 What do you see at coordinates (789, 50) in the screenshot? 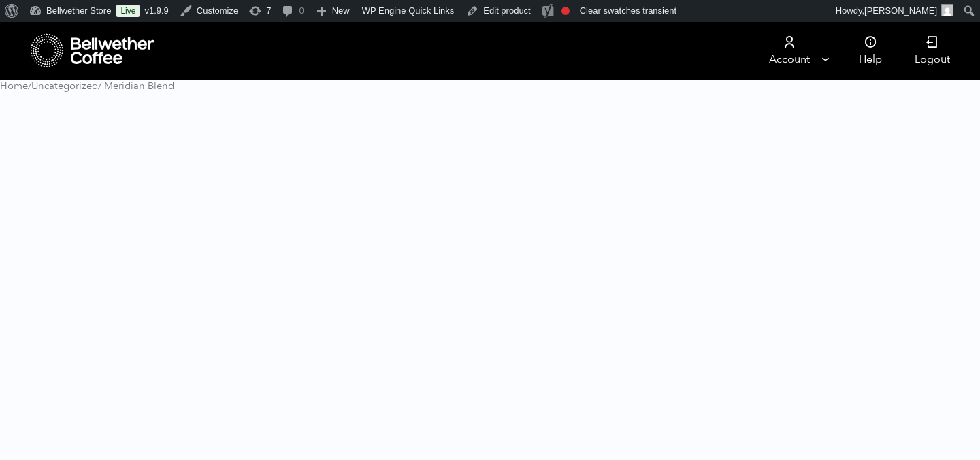
I see `a: Account` at bounding box center [789, 50].